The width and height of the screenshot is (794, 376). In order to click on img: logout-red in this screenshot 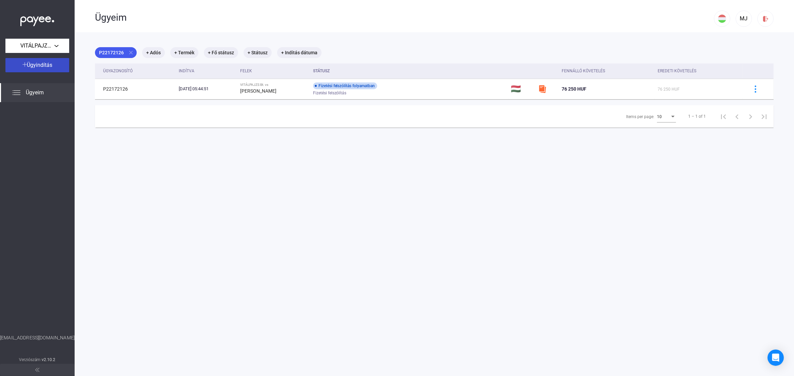, I will do `click(766, 19)`.